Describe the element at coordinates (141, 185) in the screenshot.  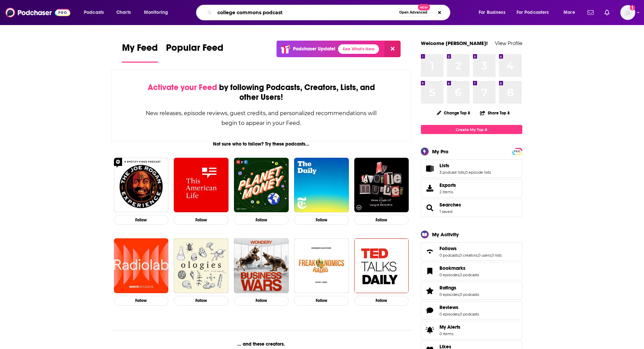
I see `img: The Joe Rogan Experience` at that location.